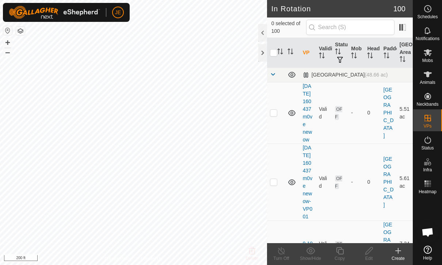 This screenshot has width=442, height=265. What do you see at coordinates (398, 259) in the screenshot?
I see `div: Create` at bounding box center [398, 259].